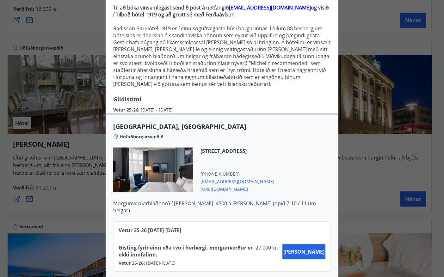  I want to click on strong: Til að bóka vinsamlegast sendið póst á netfangið, so click(171, 8).